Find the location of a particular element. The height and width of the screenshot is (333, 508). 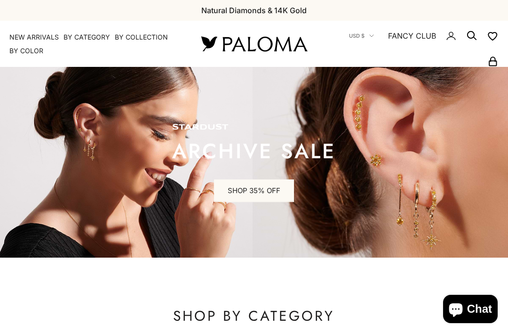

p: STARDUST is located at coordinates (254, 128).